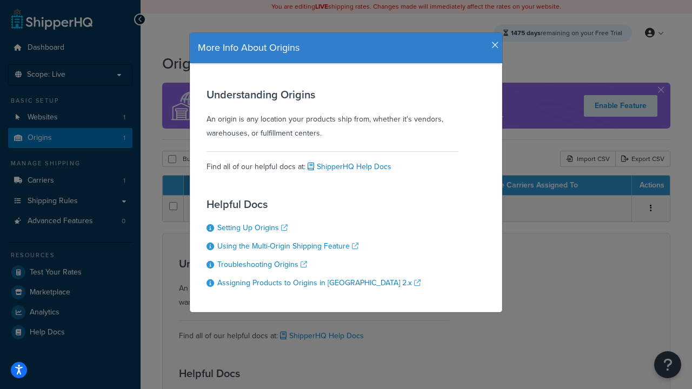  Describe the element at coordinates (346, 48) in the screenshot. I see `h4: More Info About Origins` at that location.